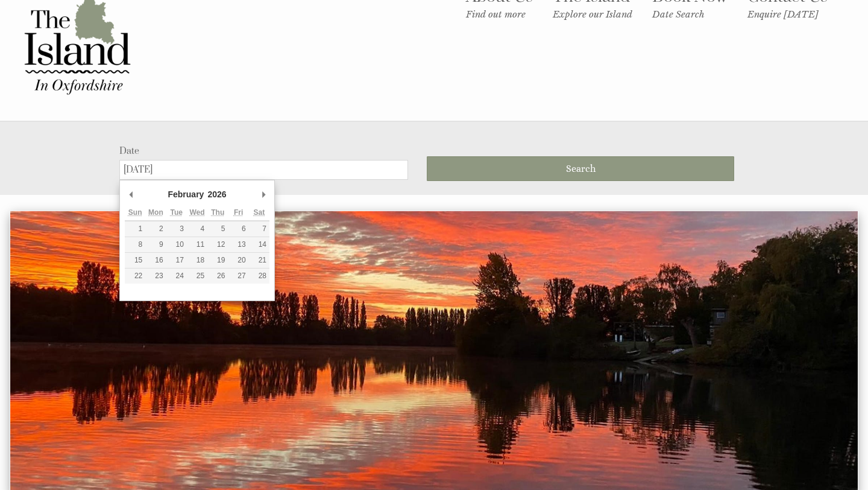  I want to click on button: 9, so click(155, 244).